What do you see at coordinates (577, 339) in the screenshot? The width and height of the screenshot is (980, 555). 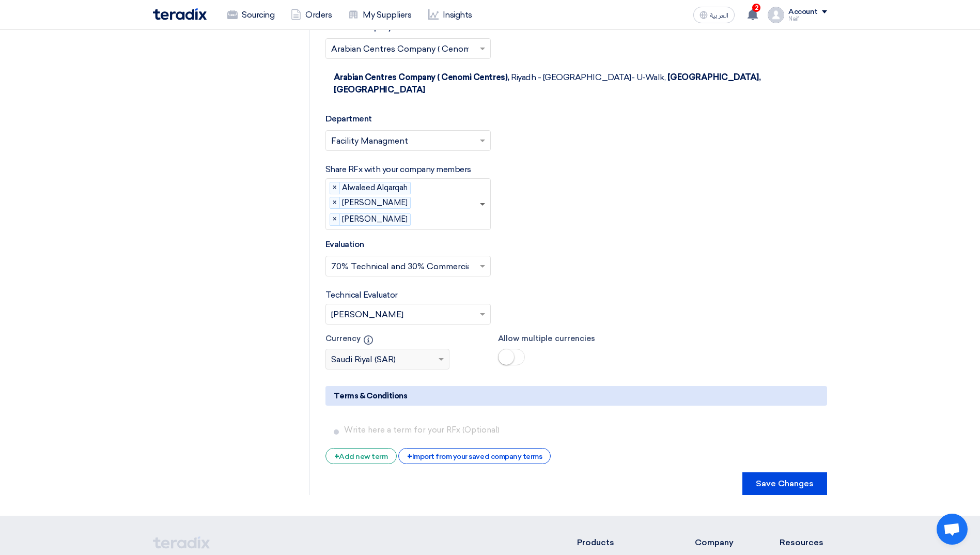 I see `label: Allow multiple currencies` at bounding box center [577, 339].